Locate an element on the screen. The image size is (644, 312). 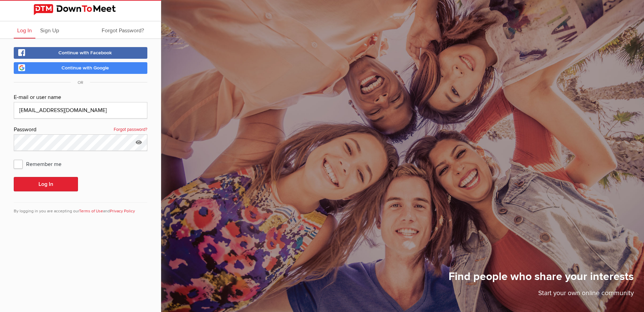
a: Terms of Use is located at coordinates (91, 211).